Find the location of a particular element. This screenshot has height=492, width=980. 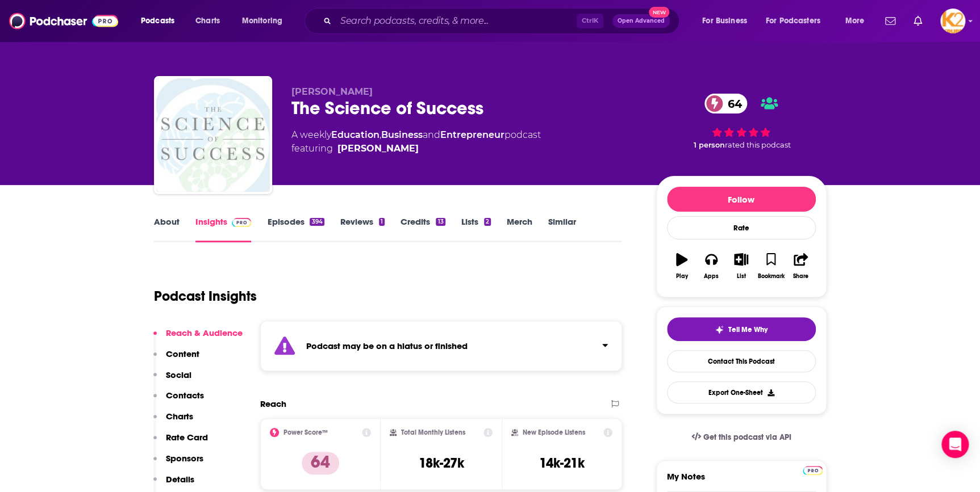

section: Click to expand status details is located at coordinates (441, 346).